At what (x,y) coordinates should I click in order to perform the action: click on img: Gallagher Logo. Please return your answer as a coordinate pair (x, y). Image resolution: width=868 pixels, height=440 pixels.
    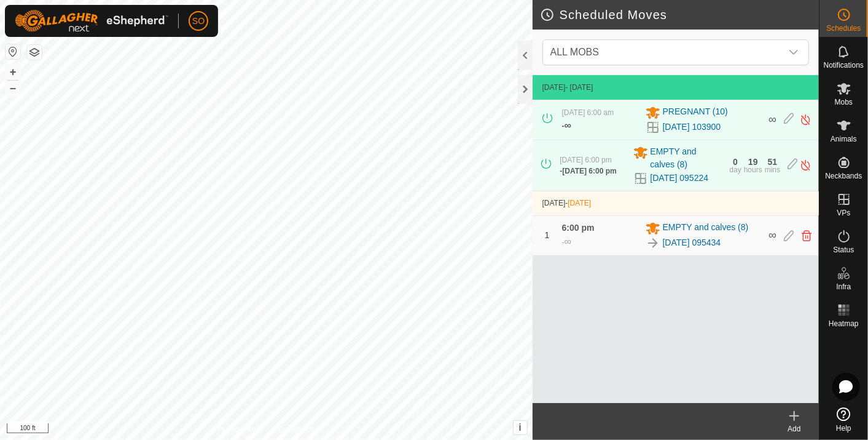
    Looking at the image, I should click on (91, 21).